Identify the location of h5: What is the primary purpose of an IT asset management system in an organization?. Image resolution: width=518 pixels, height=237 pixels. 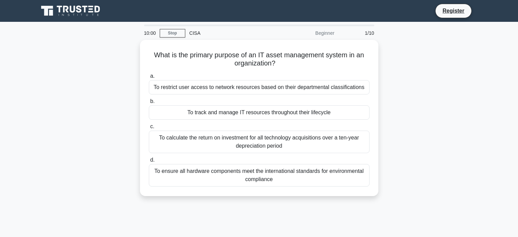
(259, 59).